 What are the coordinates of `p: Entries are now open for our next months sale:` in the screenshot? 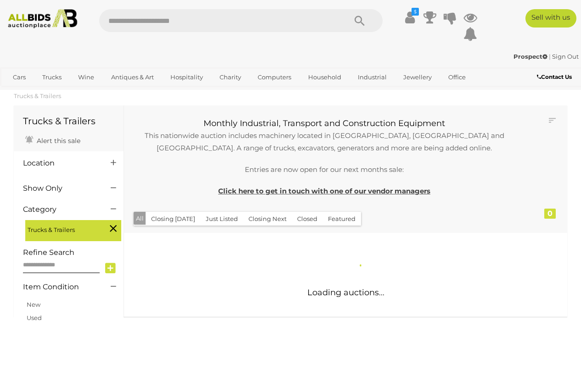 It's located at (324, 169).